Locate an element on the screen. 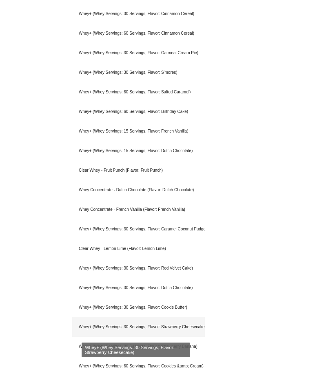 This screenshot has width=326, height=376. div: Clear Whey - Fruit Punch (Flavor: Fruit Punch) is located at coordinates (138, 170).